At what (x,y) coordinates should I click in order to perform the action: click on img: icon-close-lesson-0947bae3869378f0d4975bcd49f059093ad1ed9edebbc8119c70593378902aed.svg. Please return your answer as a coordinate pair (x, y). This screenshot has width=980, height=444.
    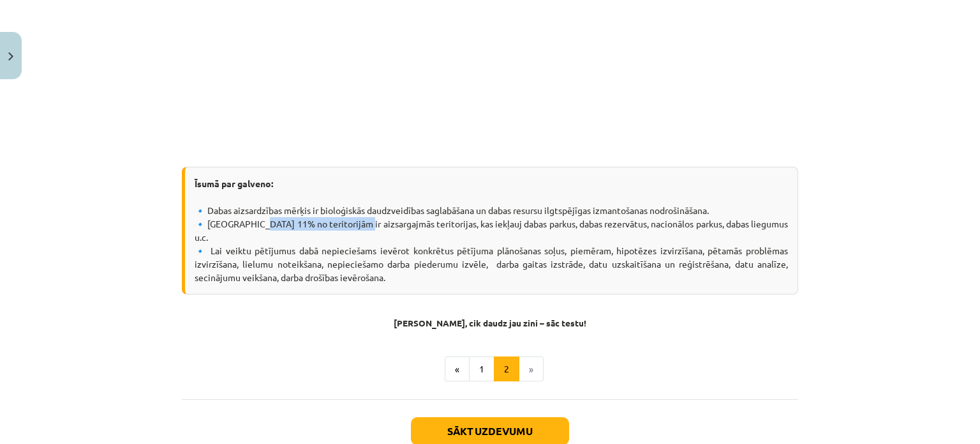
    Looking at the image, I should click on (11, 56).